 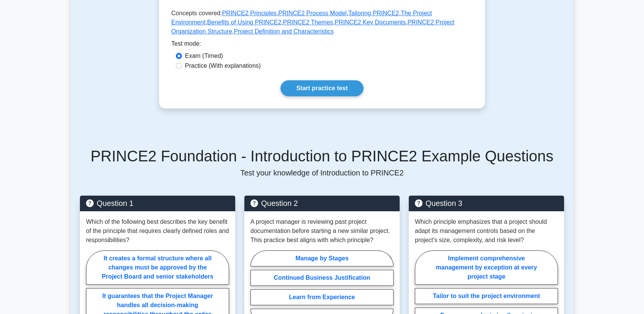 I want to click on h5: PRINCE2 Foundation - Introduction to PRINCE2 Example Questions, so click(x=322, y=156).